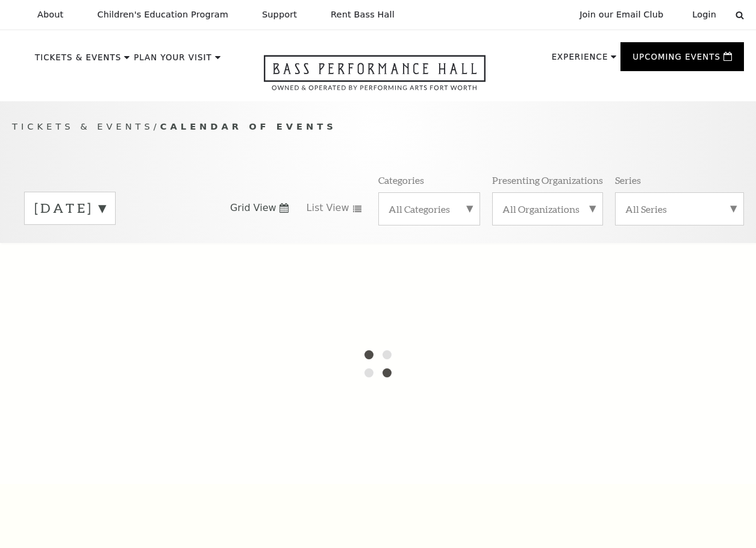 The image size is (756, 548). What do you see at coordinates (680, 208) in the screenshot?
I see `label: All Series` at bounding box center [680, 208].